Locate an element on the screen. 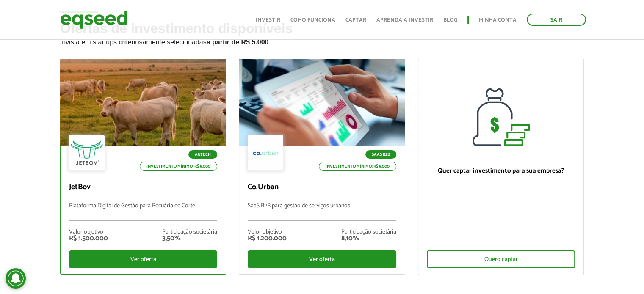 This screenshot has width=644, height=294. p: SaaS B2B is located at coordinates (381, 154).